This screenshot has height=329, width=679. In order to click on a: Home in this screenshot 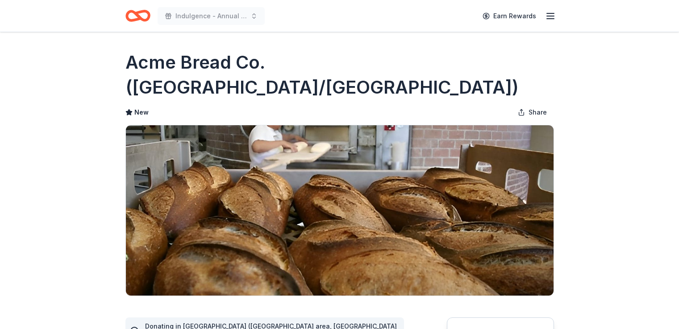, I will do `click(138, 16)`.